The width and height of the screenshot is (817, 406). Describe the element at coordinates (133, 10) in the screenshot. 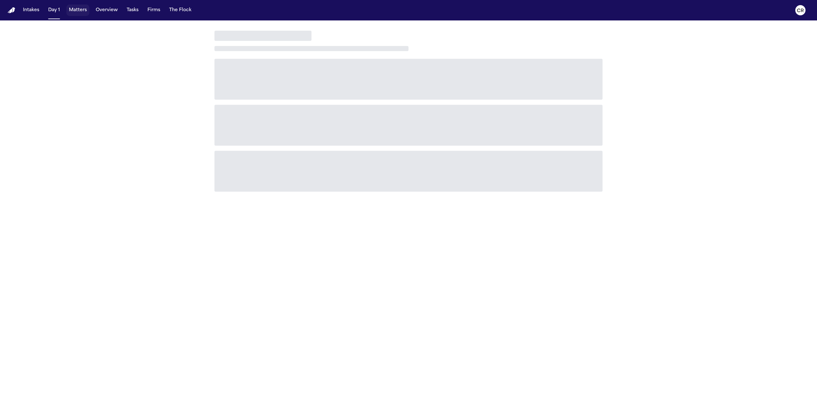

I see `button: Tasks` at that location.